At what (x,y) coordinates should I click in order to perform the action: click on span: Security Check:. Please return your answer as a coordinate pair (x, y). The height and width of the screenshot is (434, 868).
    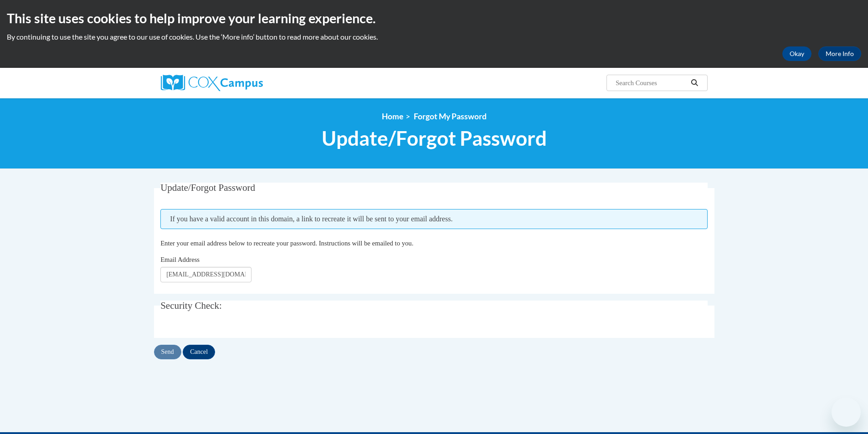
    Looking at the image, I should click on (191, 306).